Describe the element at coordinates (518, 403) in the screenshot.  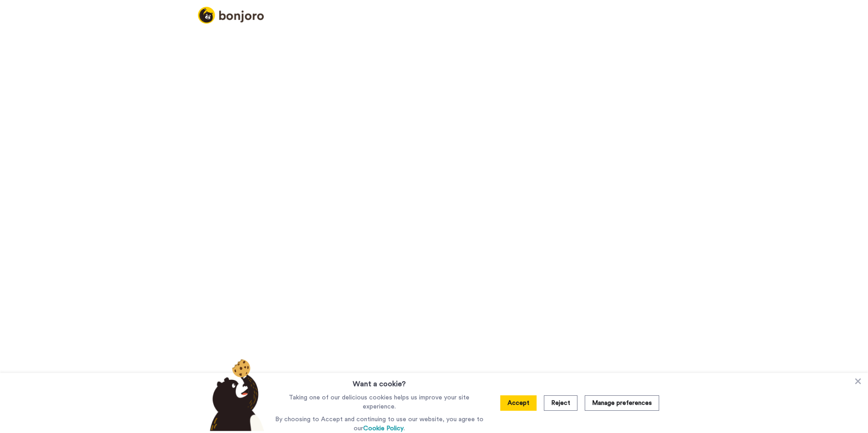
I see `button: Accept` at that location.